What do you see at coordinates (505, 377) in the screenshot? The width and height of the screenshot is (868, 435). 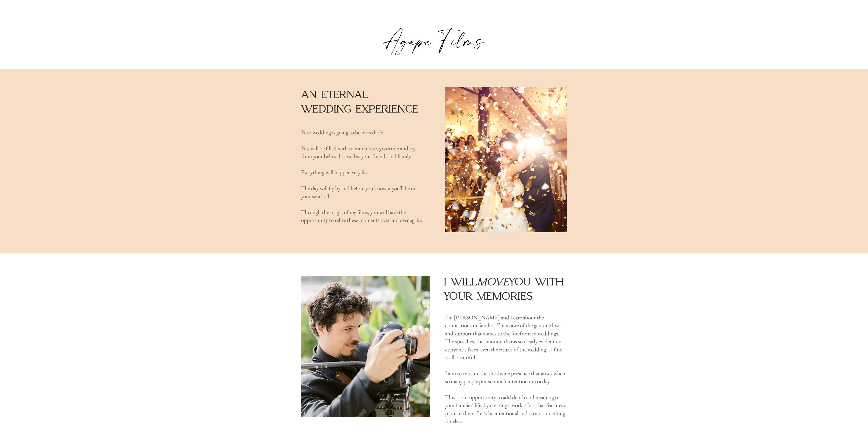 I see `span: I aim to capture the the divine presence that arises when so many people put so much intention in...` at bounding box center [505, 377].